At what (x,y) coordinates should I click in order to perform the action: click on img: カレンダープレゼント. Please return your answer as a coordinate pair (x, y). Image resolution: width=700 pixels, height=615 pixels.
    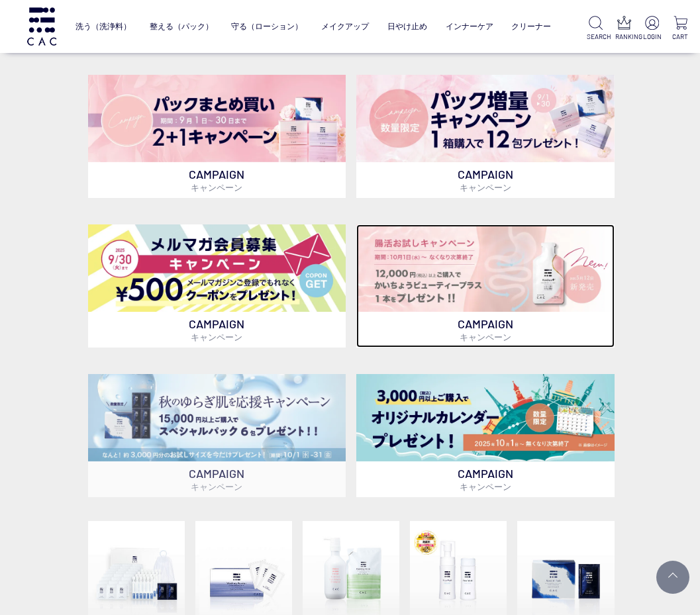
    Looking at the image, I should click on (485, 418).